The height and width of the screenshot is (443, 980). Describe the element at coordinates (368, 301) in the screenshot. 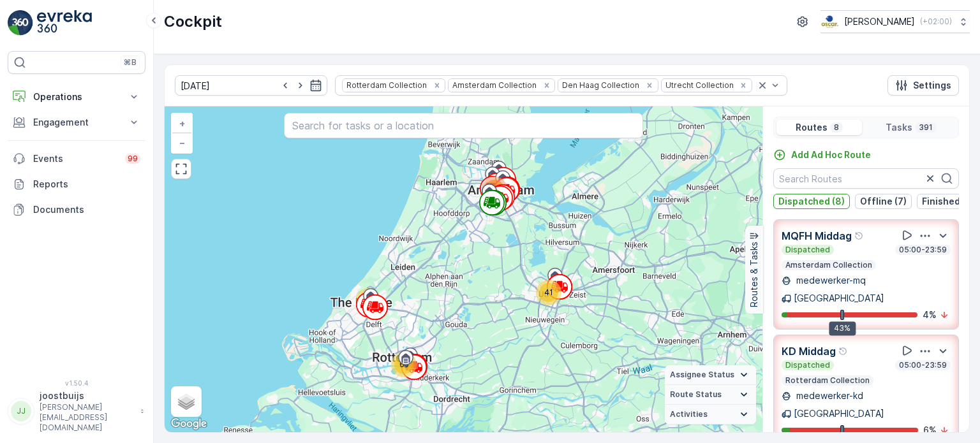

I see `div: 29` at that location.